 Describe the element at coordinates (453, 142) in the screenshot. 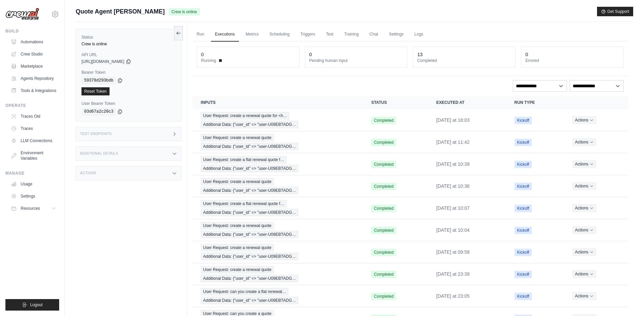

I see `time: September 23, 2025 at 11:42 PDT` at that location.